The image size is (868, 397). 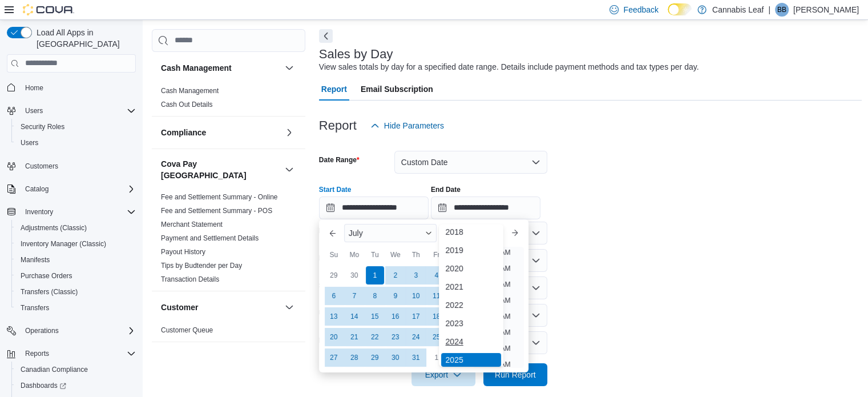 I want to click on div: 2021, so click(x=472, y=287).